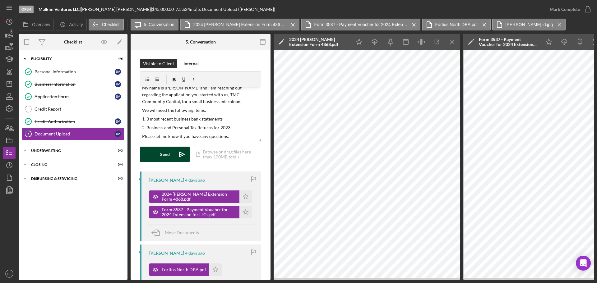 Image resolution: width=597 pixels, height=283 pixels. Describe the element at coordinates (73, 134) in the screenshot. I see `a: 5Document UploadJM` at that location.